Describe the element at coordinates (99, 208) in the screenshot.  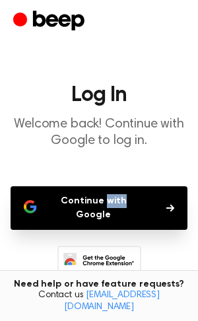
I see `button: Continue with Google` at that location.